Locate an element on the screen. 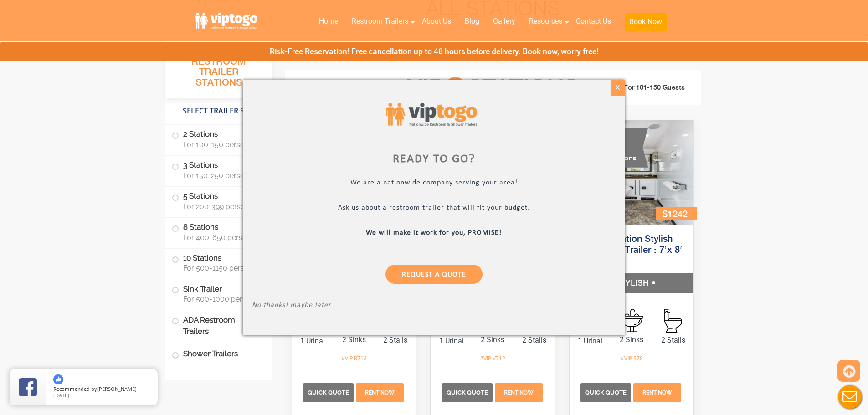 The width and height of the screenshot is (868, 415). span: by is located at coordinates (101, 389).